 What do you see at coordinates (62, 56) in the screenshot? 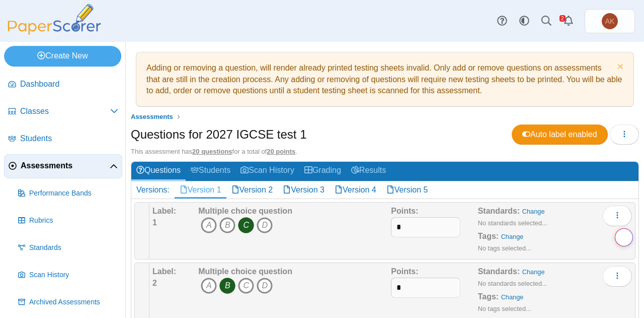
I see `a: Create New` at bounding box center [62, 56].